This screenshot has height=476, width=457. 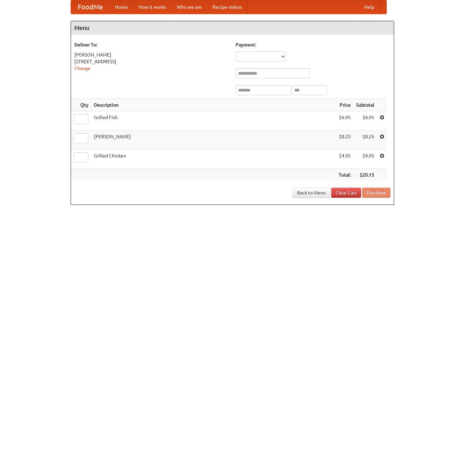 What do you see at coordinates (151, 45) in the screenshot?
I see `h5: Deliver To:` at bounding box center [151, 45].